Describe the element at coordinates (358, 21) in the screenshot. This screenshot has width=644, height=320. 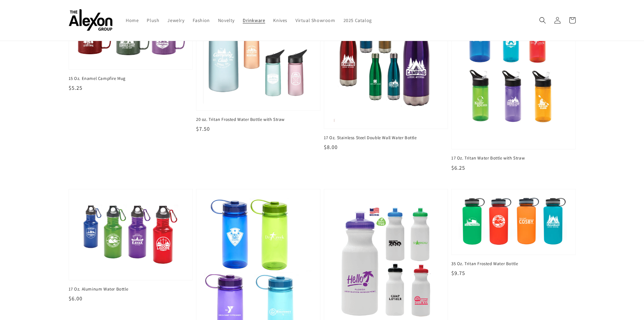
I see `a: 2025 Catalog` at that location.